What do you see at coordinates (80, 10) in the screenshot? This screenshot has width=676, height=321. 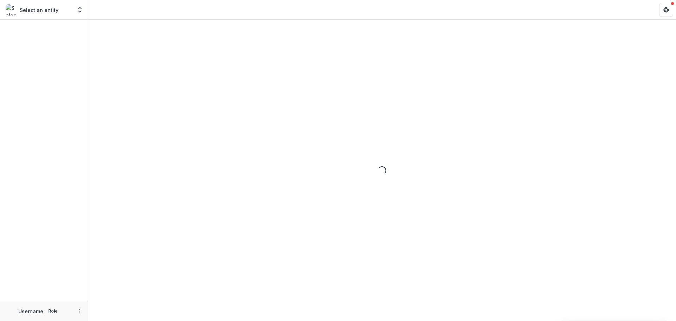 I see `button: Open entity switcher` at bounding box center [80, 10].